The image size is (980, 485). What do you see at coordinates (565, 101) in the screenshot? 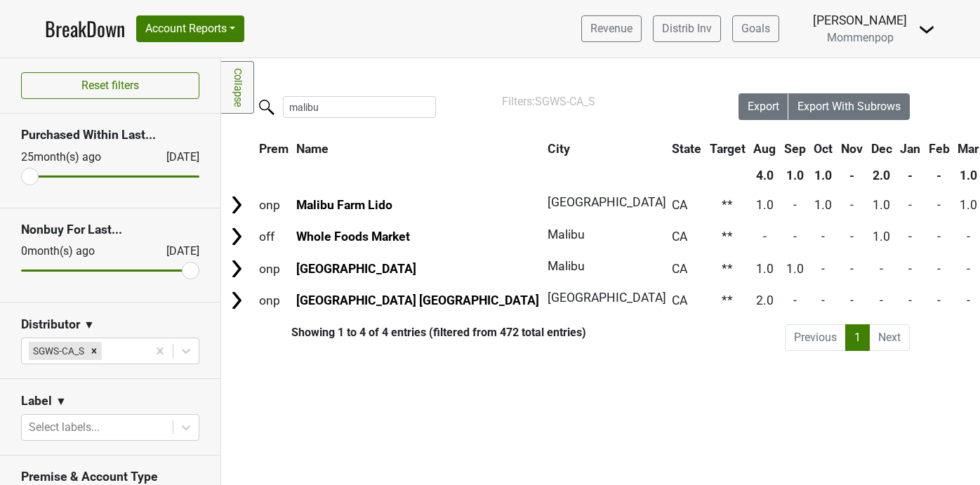
I see `span: SGWS-CA_S` at bounding box center [565, 101].